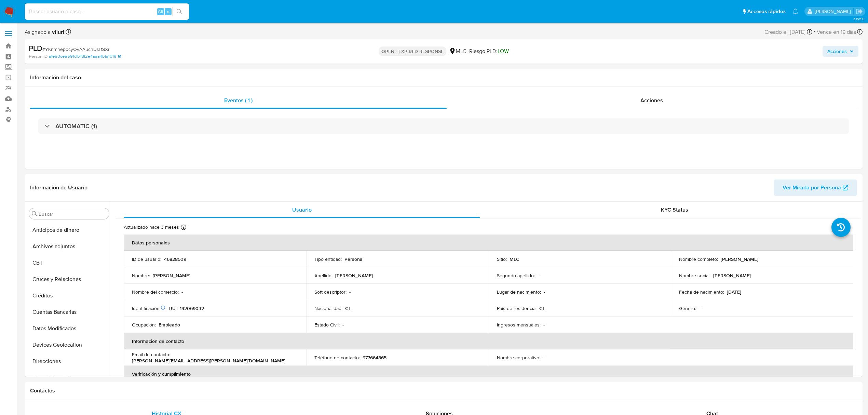 Image resolution: width=868 pixels, height=415 pixels. I want to click on p: Sitio :, so click(502, 259).